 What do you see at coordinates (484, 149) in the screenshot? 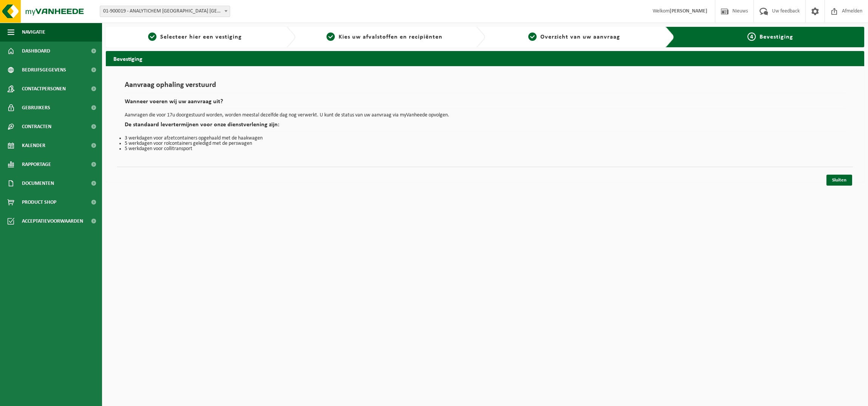
I see `li: 5 werkdagen voor collitransport` at bounding box center [484, 149].